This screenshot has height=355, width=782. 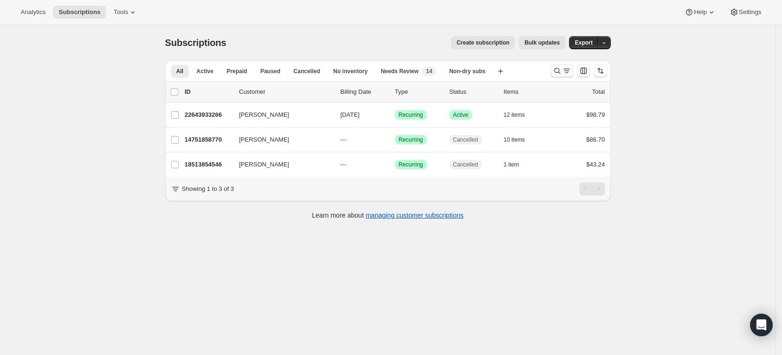 What do you see at coordinates (364, 92) in the screenshot?
I see `p: Billing Date` at bounding box center [364, 92].